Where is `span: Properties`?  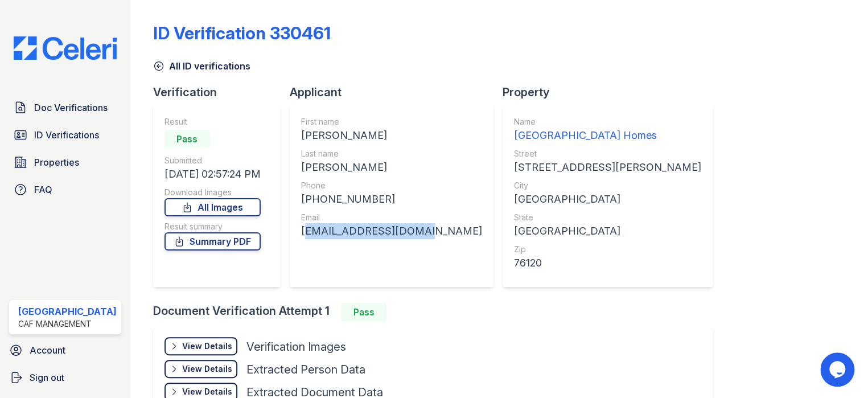
span: Properties is located at coordinates (56, 162).